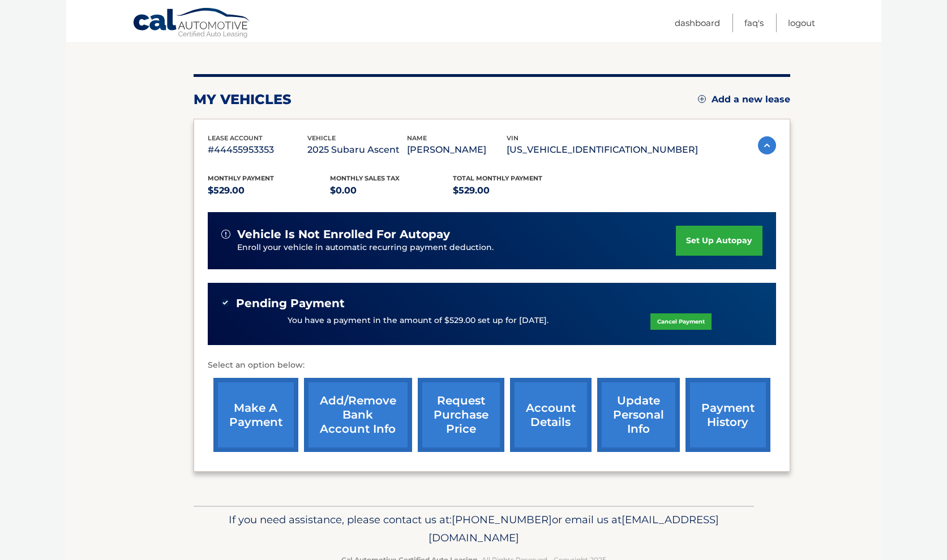 Image resolution: width=947 pixels, height=560 pixels. Describe the element at coordinates (256, 415) in the screenshot. I see `a: make a payment` at that location.